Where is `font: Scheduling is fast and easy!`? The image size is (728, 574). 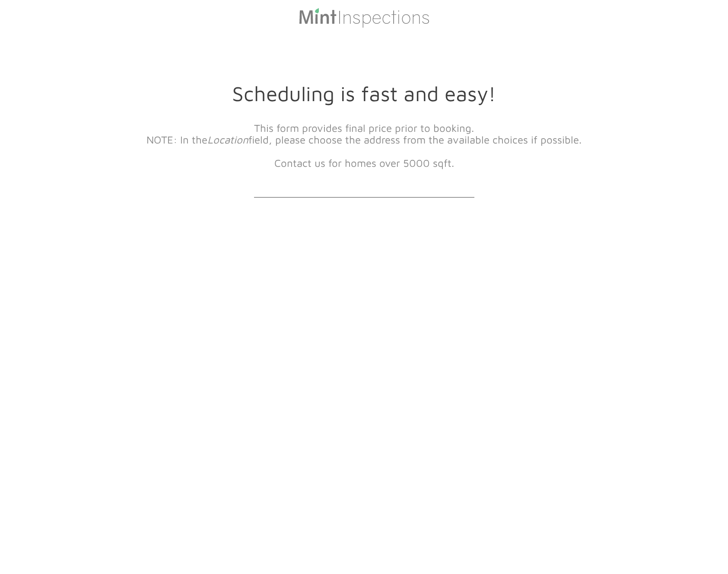
font: Scheduling is fast and easy! is located at coordinates (364, 94).